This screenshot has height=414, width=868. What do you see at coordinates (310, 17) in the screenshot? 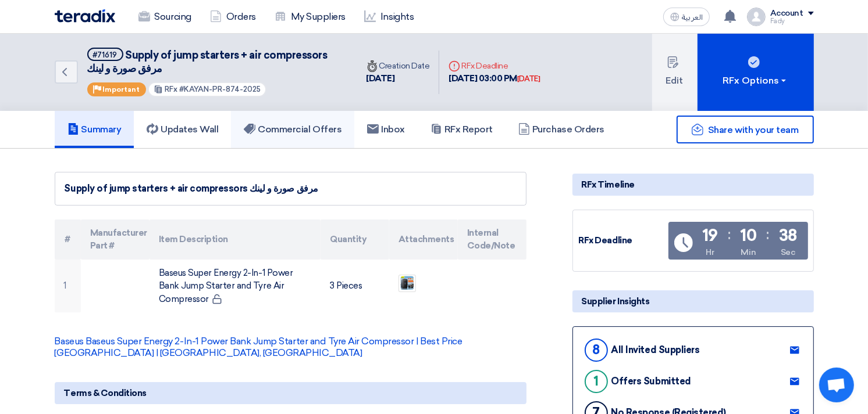
I see `a: My Suppliers` at bounding box center [310, 17].